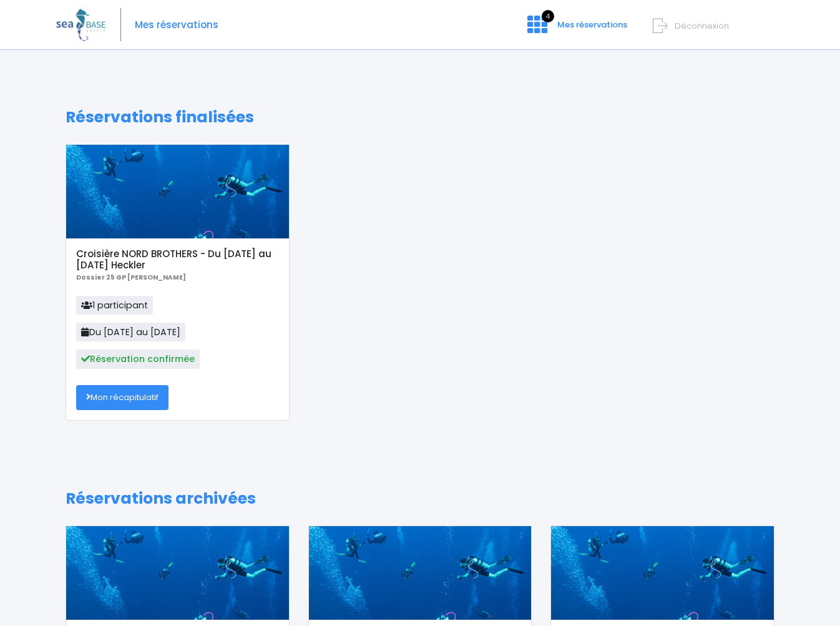 Image resolution: width=840 pixels, height=626 pixels. Describe the element at coordinates (702, 25) in the screenshot. I see `span: Déconnexion` at that location.